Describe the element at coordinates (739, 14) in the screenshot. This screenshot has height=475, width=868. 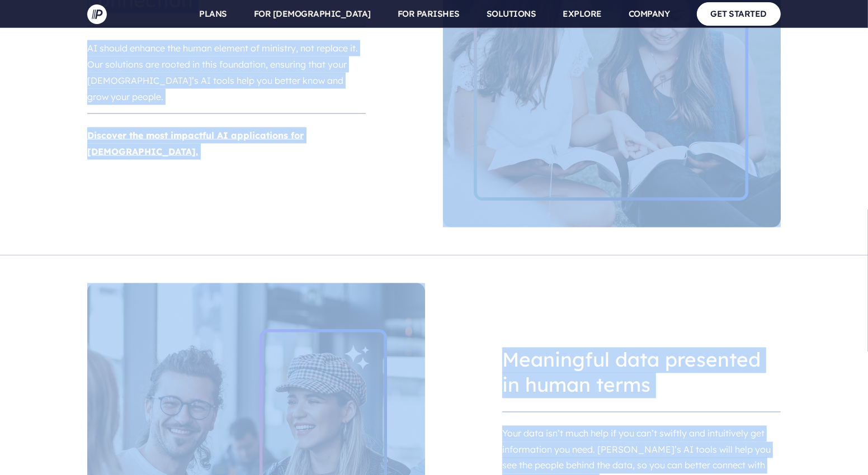
I see `a: GET STARTED` at that location.